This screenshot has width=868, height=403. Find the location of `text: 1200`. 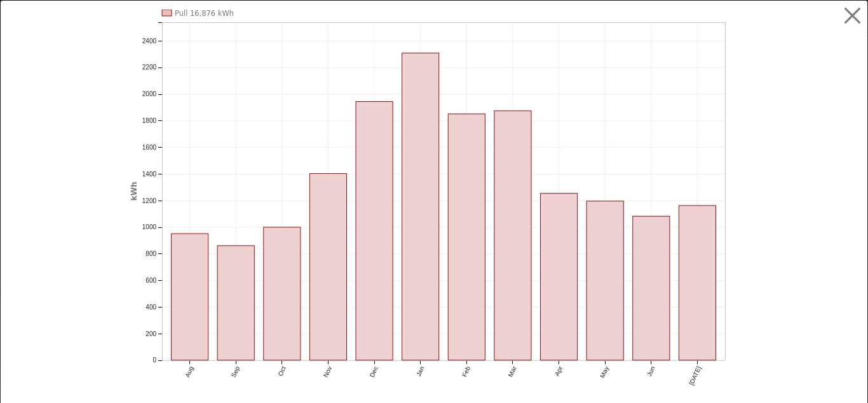

text: 1200 is located at coordinates (149, 200).